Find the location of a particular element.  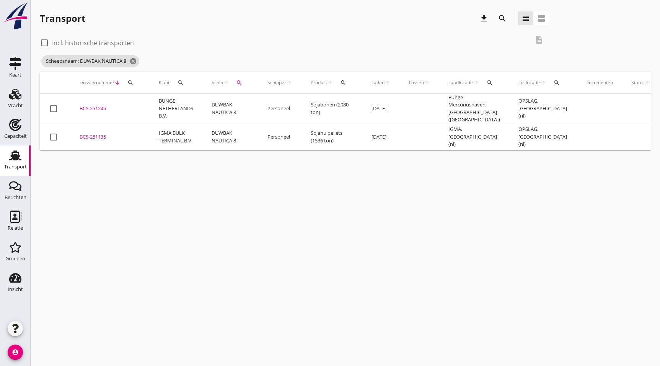

td: Sojahulpellets (1536 ton) is located at coordinates (332, 137).